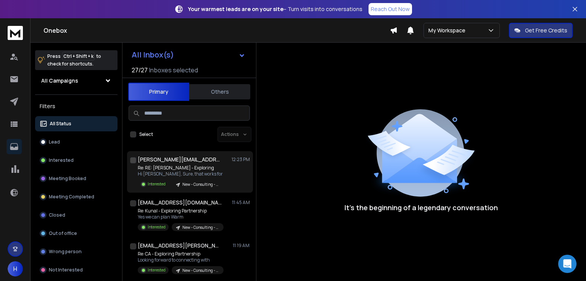 The image size is (586, 281). I want to click on div: Open Intercom Messenger, so click(567, 264).